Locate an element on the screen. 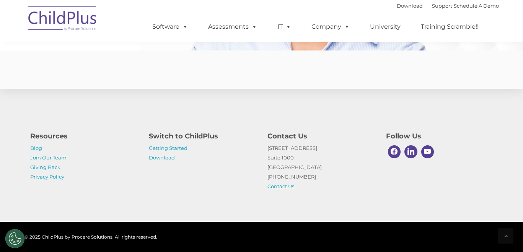 This screenshot has height=252, width=523. a: Support is located at coordinates (442, 6).